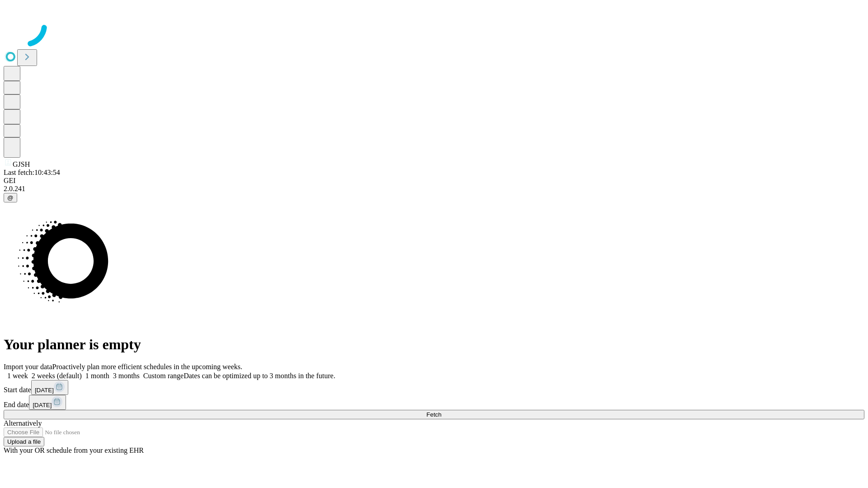  I want to click on div: Start date, so click(434, 388).